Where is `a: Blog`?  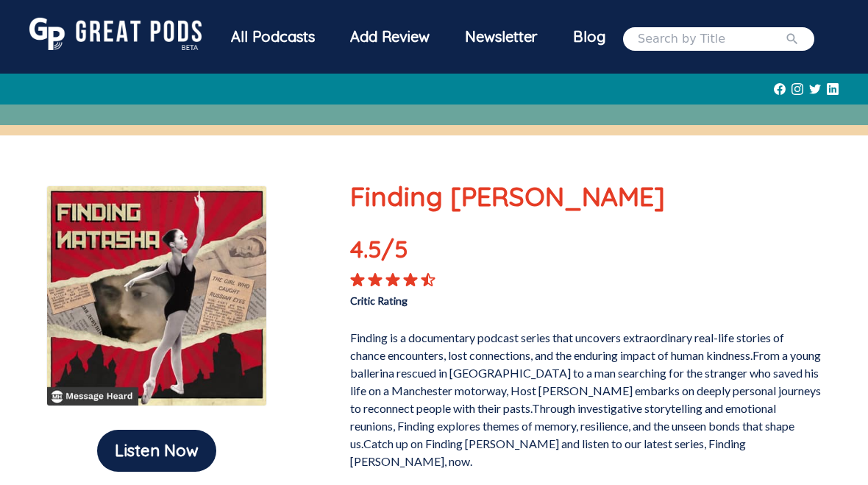 a: Blog is located at coordinates (589, 37).